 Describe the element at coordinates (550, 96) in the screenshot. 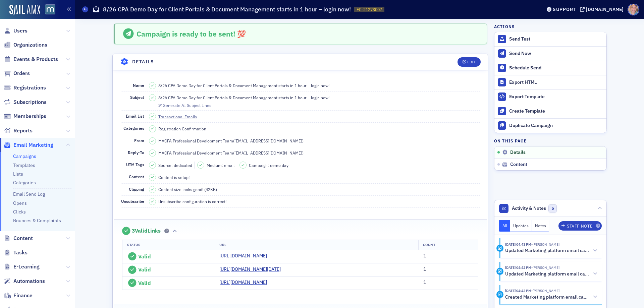

I see `a: Export Template` at that location.